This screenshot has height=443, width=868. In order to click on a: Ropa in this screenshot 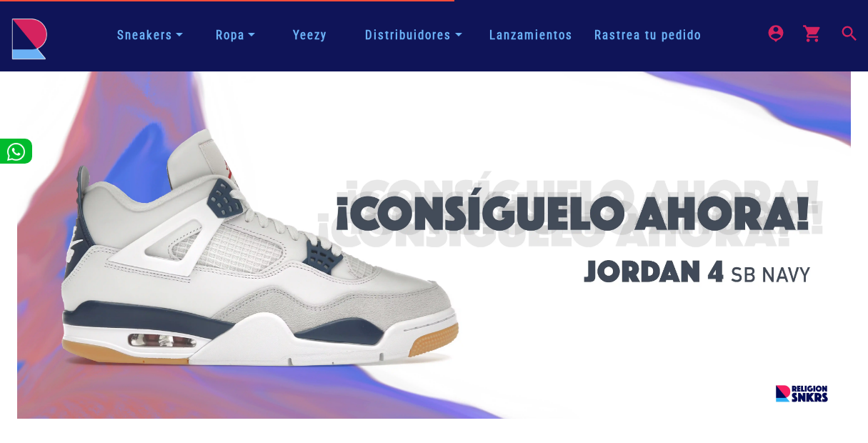, I will do `click(235, 35)`.